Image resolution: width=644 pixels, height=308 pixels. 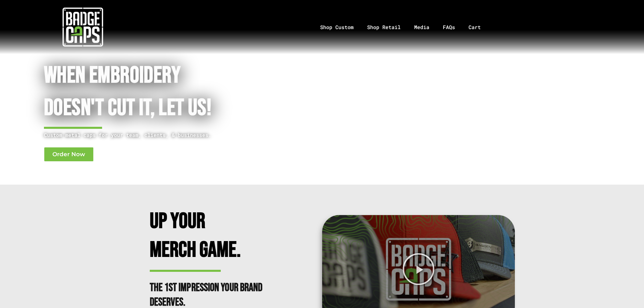 What do you see at coordinates (165, 92) in the screenshot?
I see `h1: When Embroidery Doesn't cut it, Let Us!` at bounding box center [165, 92].